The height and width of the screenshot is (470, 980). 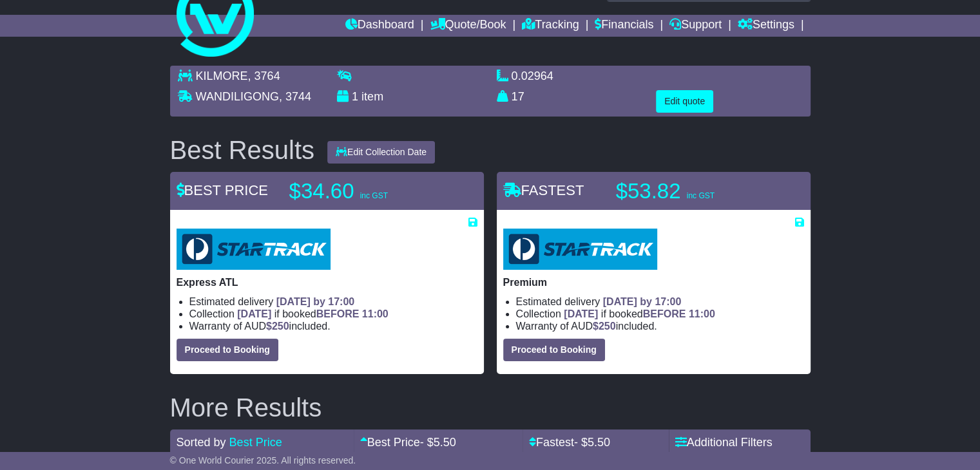 What do you see at coordinates (372, 96) in the screenshot?
I see `span: item` at bounding box center [372, 96].